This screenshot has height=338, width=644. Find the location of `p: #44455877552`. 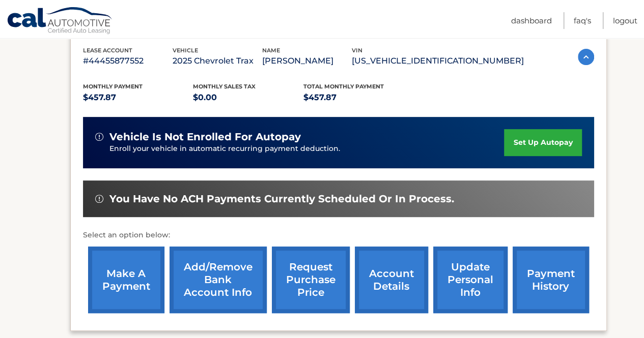

p: #44455877552 is located at coordinates (128, 61).